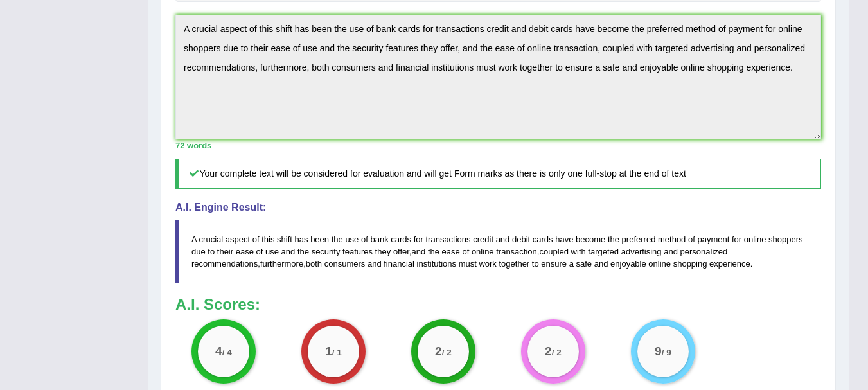 The image size is (868, 390). I want to click on span: advertising, so click(641, 251).